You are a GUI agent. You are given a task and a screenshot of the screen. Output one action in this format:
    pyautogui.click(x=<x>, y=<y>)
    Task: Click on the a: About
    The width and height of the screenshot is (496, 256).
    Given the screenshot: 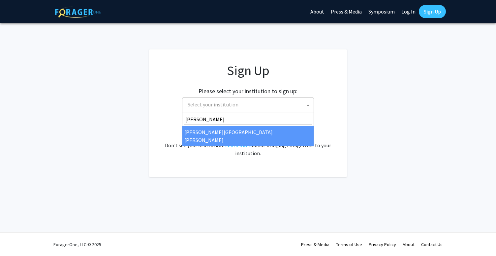 What is the action you would take?
    pyautogui.click(x=409, y=245)
    